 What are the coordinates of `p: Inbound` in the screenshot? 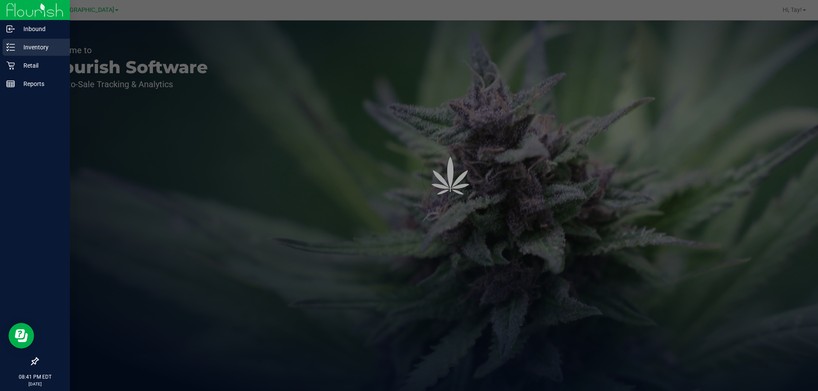 It's located at (40, 29).